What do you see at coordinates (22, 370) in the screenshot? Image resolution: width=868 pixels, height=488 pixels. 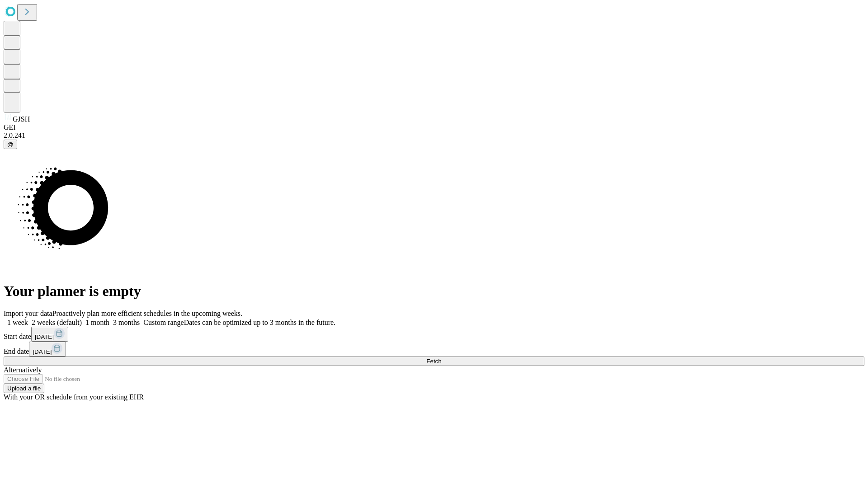 I see `span: Alternatively` at bounding box center [22, 370].